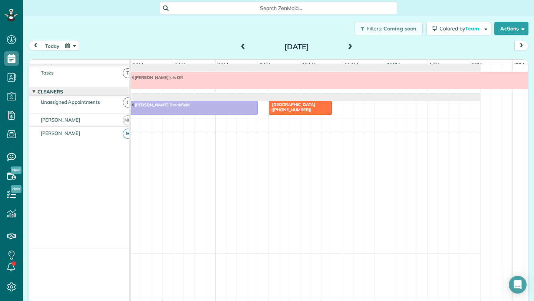 The image size is (534, 301). What do you see at coordinates (47, 73) in the screenshot?
I see `span: Tasks` at bounding box center [47, 73].